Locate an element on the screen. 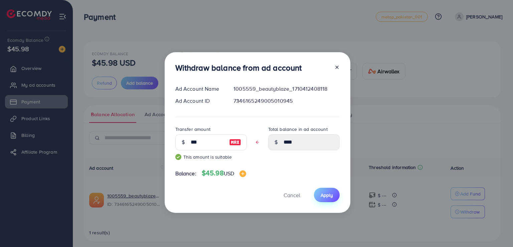 This screenshot has width=513, height=247. h4: $45.98 is located at coordinates (224, 173).